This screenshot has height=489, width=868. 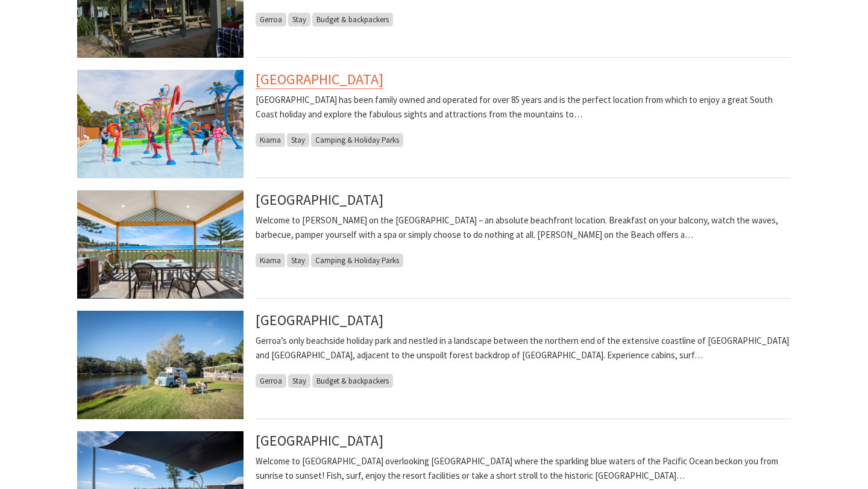 I want to click on p: Gerroa’s only beachside holiday park and nestled in a landscape between the northern end of the e..., so click(x=523, y=348).